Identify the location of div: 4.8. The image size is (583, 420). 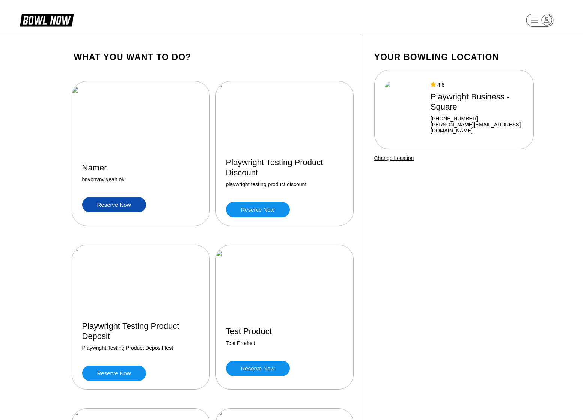
(477, 85).